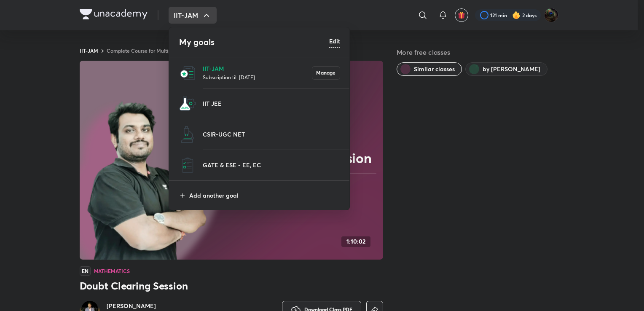  What do you see at coordinates (271, 165) in the screenshot?
I see `p: GATE & ESE - EE, EC` at bounding box center [271, 165].